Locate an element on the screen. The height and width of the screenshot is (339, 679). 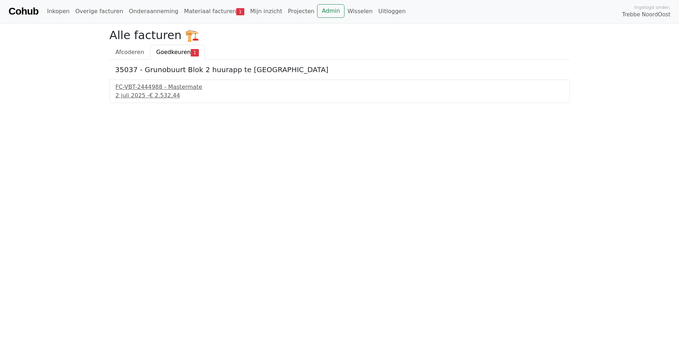
div: FC-VBT-2444988 - Mastermate is located at coordinates (340, 87).